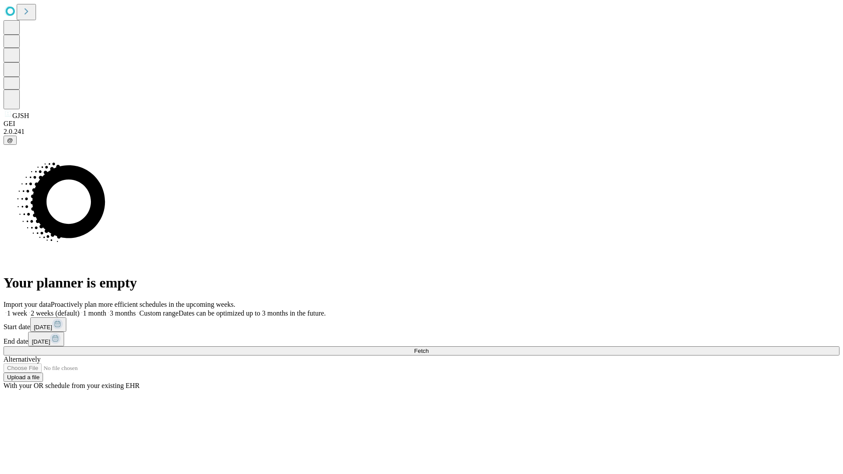 The width and height of the screenshot is (843, 474). I want to click on span: Alternatively, so click(22, 359).